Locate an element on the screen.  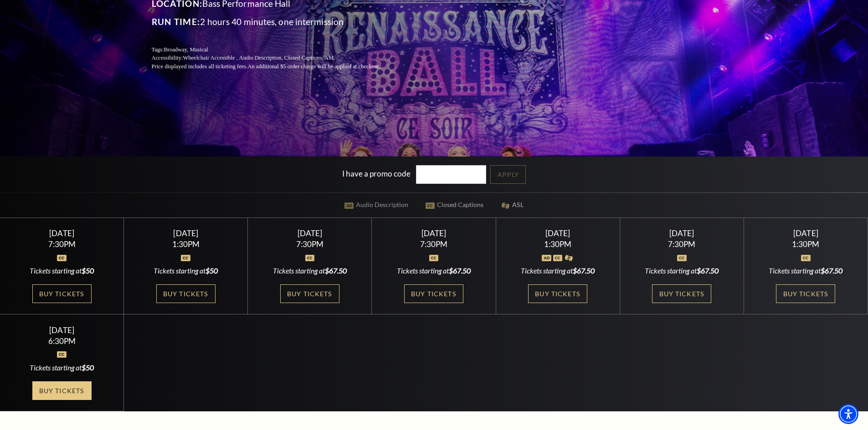
p: Price displayed includes all ticketing fees. is located at coordinates (277, 67).